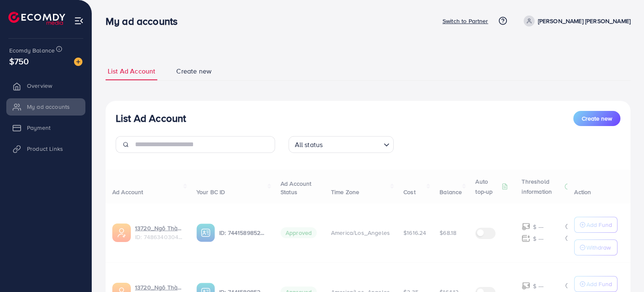 This screenshot has height=292, width=644. Describe the element at coordinates (145, 21) in the screenshot. I see `h3: My ad accounts` at that location.